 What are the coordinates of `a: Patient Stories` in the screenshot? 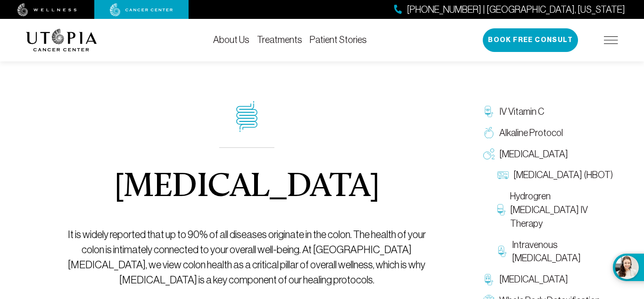 It's located at (338, 40).